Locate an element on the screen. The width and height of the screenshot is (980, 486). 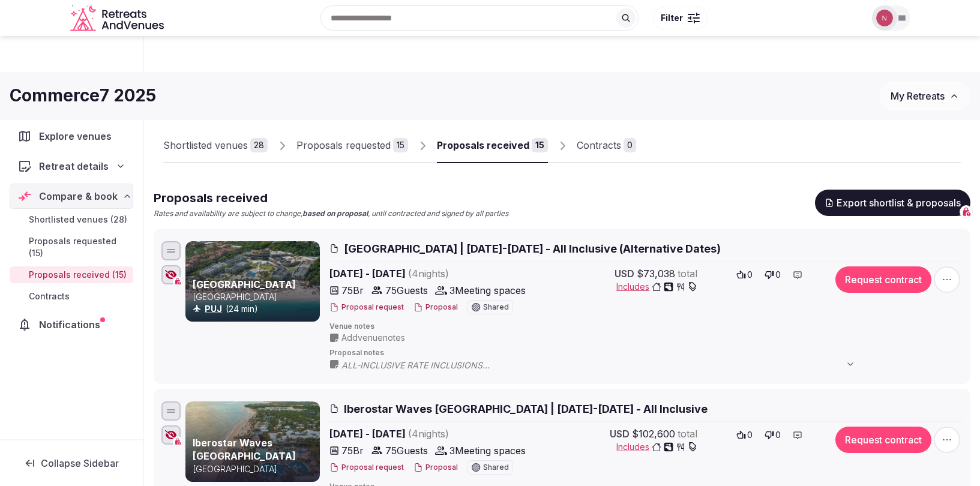
div: Shortlisted venues is located at coordinates (205, 145).